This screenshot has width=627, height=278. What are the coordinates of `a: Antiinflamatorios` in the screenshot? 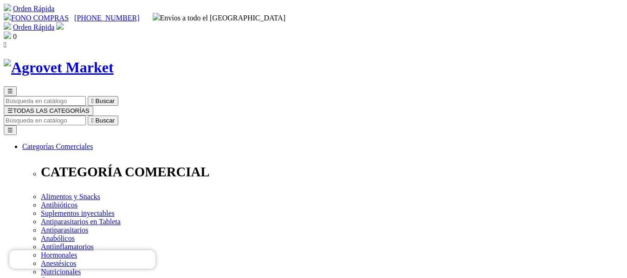 It's located at (67, 246).